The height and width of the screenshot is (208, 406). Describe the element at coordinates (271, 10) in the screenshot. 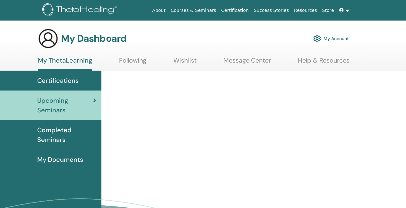

I see `a: Success Stories` at that location.